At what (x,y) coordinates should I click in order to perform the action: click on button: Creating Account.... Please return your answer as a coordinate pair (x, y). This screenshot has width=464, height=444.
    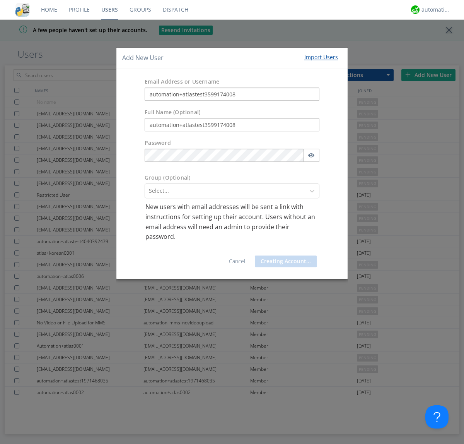
    Looking at the image, I should click on (286, 261).